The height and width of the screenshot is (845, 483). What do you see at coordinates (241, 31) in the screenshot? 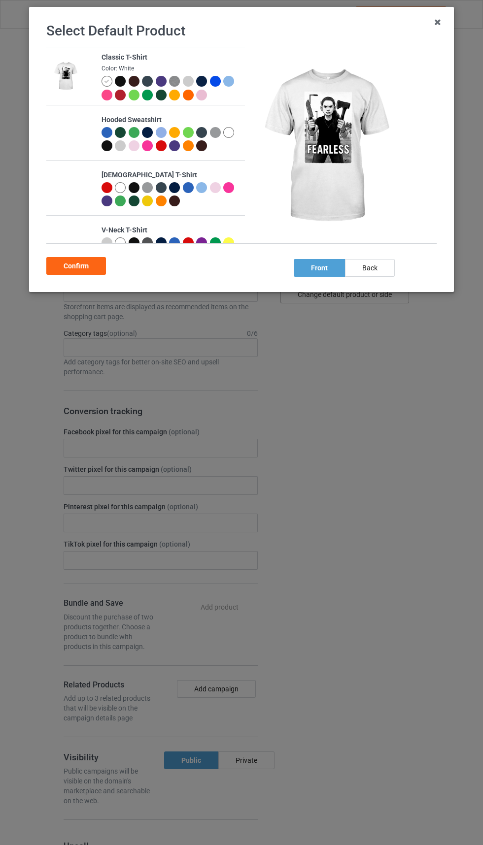
I see `h1: Select Default Product` at bounding box center [241, 31].